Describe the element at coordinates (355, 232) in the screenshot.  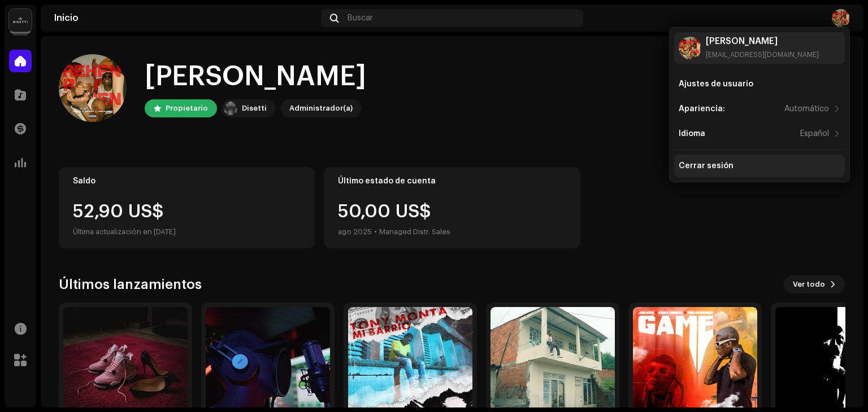
I see `div: ago 2025` at that location.